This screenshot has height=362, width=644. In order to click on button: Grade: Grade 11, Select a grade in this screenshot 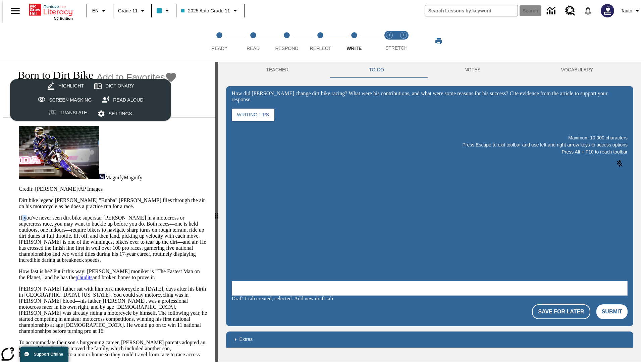, I will do `click(132, 11)`.